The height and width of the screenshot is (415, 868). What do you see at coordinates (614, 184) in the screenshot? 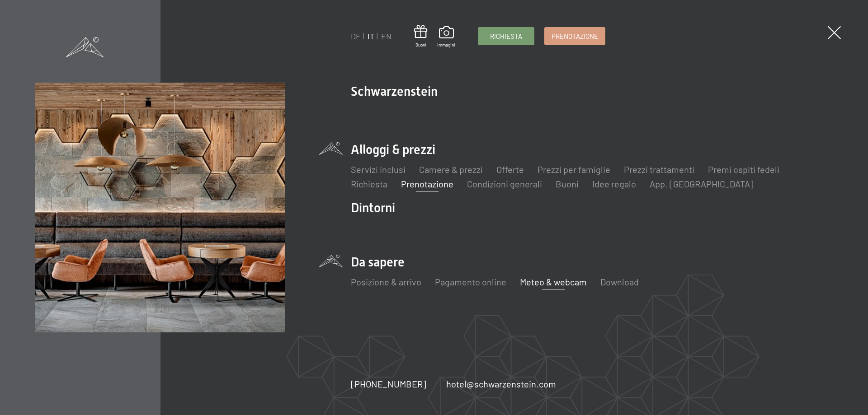
I see `a: Idee regalo` at bounding box center [614, 184].